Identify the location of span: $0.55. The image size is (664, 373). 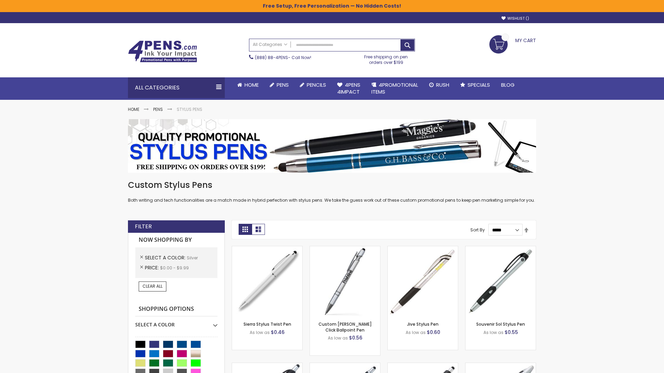
(511, 333).